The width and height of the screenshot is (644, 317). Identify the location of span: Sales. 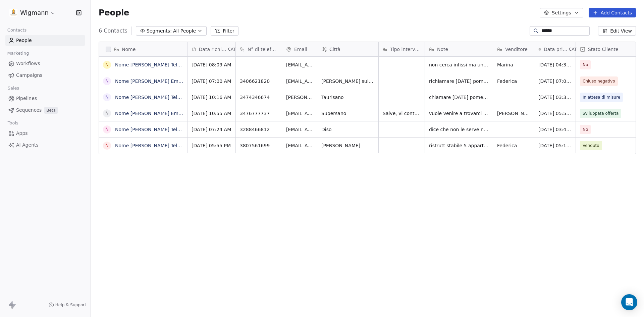
(13, 88).